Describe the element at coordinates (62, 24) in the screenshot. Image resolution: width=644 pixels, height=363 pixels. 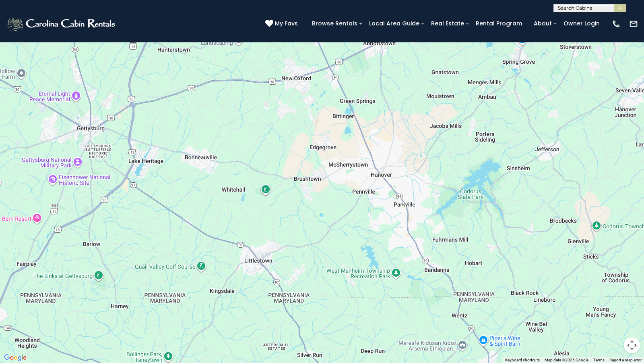
I see `img: White-1-2.png` at that location.